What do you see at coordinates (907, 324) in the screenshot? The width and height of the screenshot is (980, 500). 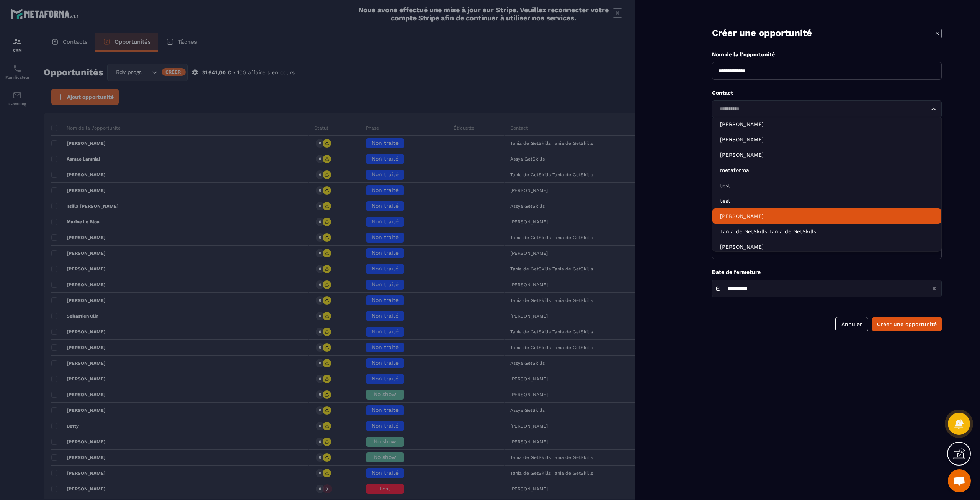 I see `button: Créer une opportunité` at bounding box center [907, 324].